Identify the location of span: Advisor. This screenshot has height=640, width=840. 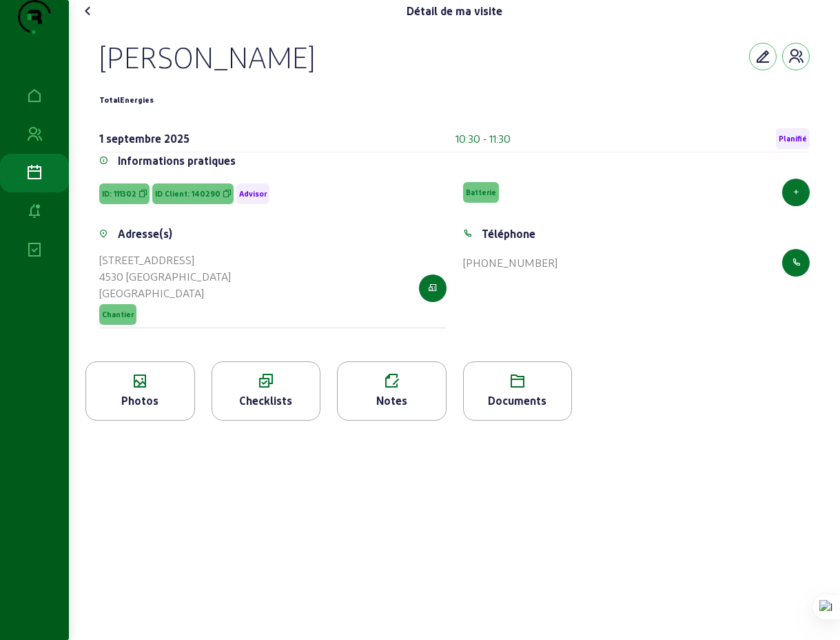
(253, 194).